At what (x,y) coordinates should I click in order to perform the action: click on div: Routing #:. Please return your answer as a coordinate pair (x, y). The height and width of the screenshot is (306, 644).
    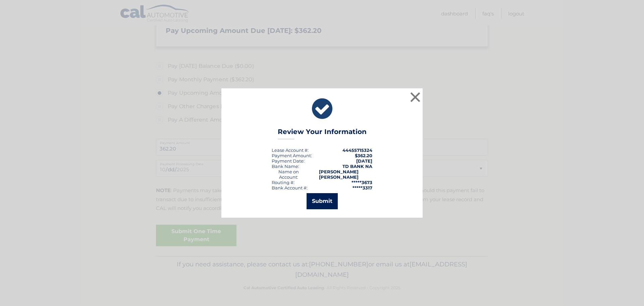
    Looking at the image, I should click on (283, 182).